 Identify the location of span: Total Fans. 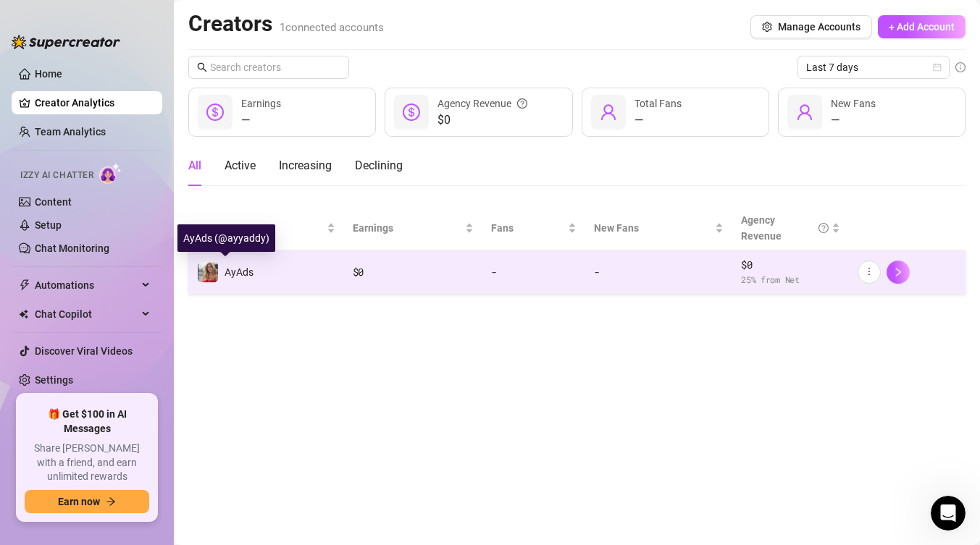
(658, 104).